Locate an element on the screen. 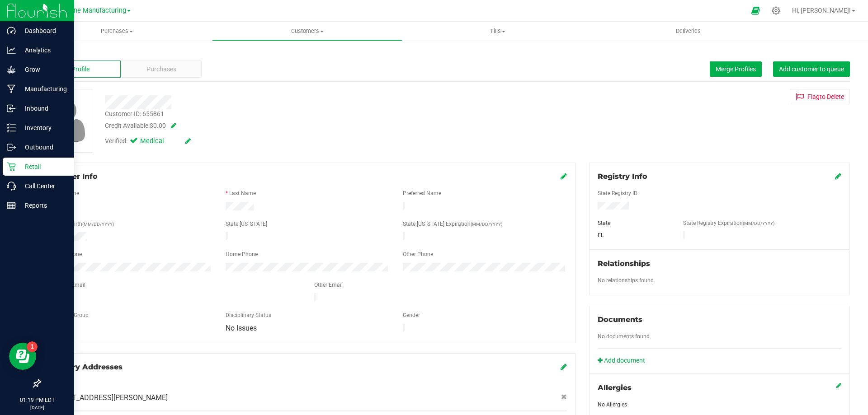 This screenshot has height=415, width=868. div: Customer ID: 655861 is located at coordinates (134, 113).